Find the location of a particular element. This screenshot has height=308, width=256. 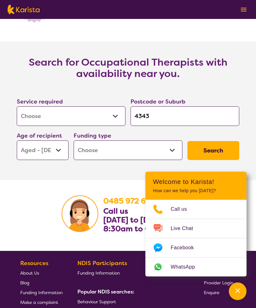

ul: Choose channel is located at coordinates (196, 238).